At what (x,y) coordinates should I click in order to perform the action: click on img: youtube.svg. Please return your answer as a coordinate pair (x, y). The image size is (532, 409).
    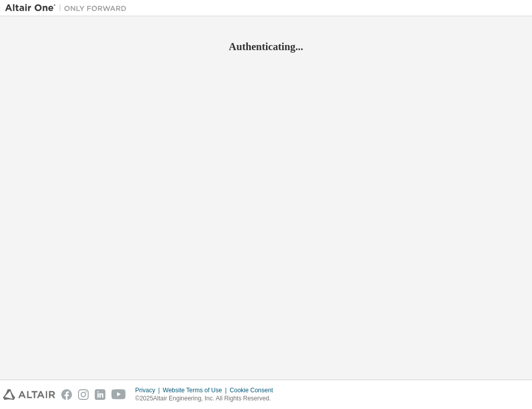
    Looking at the image, I should click on (118, 394).